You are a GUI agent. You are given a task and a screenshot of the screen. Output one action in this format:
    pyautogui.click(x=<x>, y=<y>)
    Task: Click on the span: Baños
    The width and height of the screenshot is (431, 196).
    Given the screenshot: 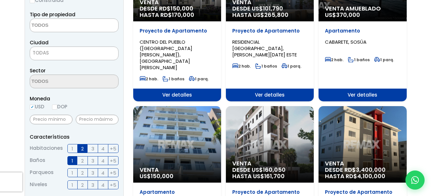 What is the action you would take?
    pyautogui.click(x=37, y=161)
    